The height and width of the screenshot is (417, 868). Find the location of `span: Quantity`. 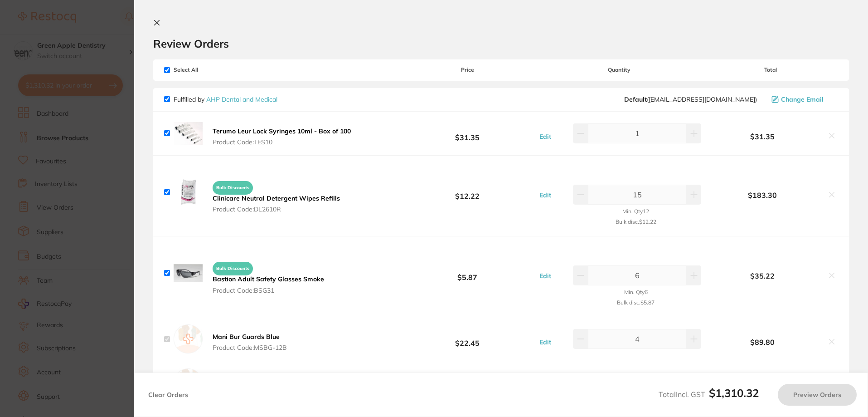

span: Quantity is located at coordinates (619, 70).